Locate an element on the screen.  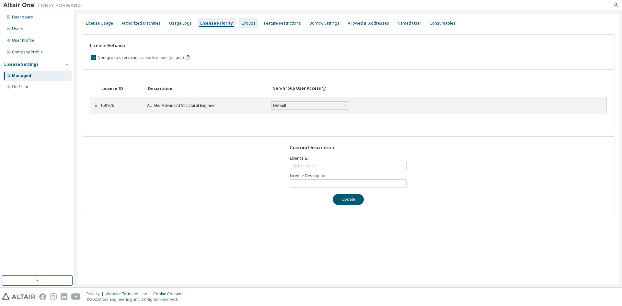
label: Licence ID is located at coordinates (348, 158).